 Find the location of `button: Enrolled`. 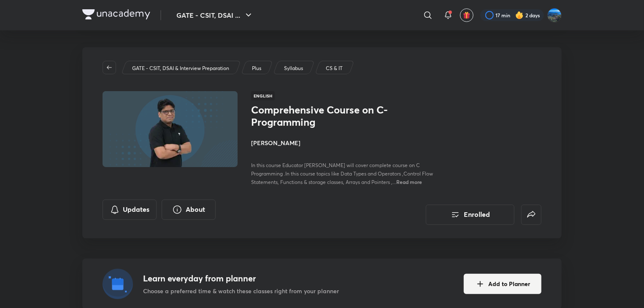

button: Enrolled is located at coordinates (470, 215).